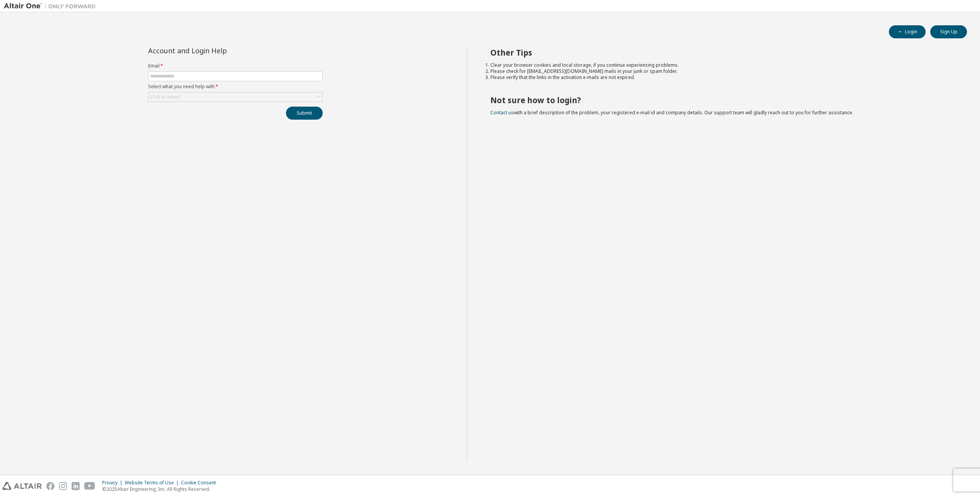  What do you see at coordinates (218, 50) in the screenshot?
I see `div: Account and Login Help` at bounding box center [218, 50].